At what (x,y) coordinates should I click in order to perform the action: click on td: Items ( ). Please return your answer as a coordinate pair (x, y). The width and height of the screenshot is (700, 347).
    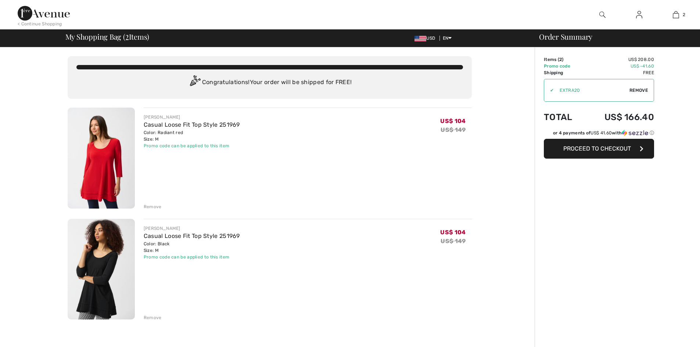
    Looking at the image, I should click on (564, 60).